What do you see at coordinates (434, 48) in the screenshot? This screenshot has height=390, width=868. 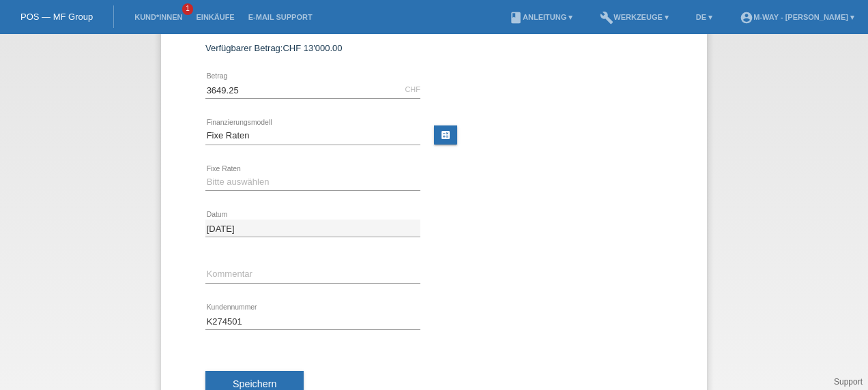 I see `div: Verfügbarer Betrag:` at bounding box center [434, 48].